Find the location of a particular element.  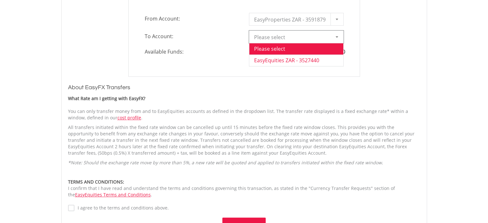

span: To Account: is located at coordinates (192, 36).